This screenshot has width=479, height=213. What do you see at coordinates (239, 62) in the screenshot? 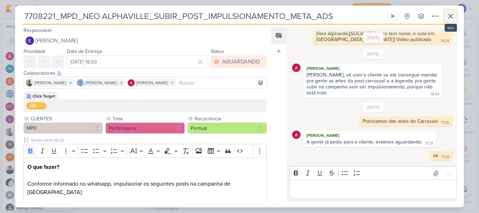
I see `button: AGUARDANDO` at bounding box center [239, 62].